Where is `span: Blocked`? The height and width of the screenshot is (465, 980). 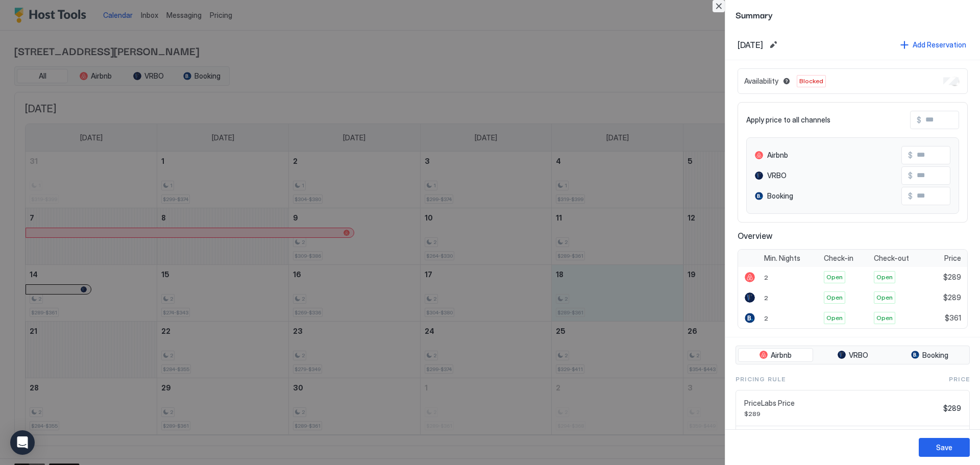 span: Blocked is located at coordinates (811, 81).